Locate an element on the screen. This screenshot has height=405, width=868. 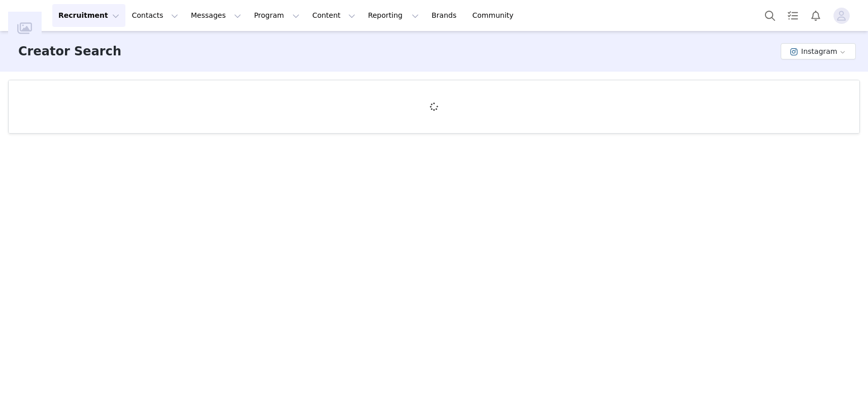
h3: Creator Search is located at coordinates (70, 52).